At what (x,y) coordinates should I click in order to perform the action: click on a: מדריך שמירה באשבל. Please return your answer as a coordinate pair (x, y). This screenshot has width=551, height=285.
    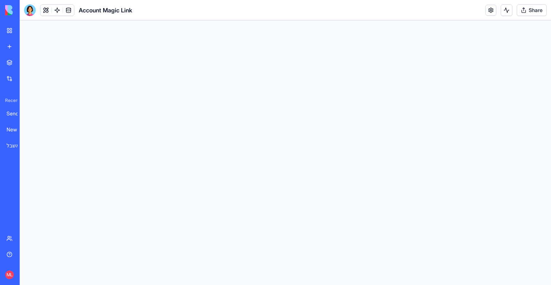
    Looking at the image, I should click on (17, 146).